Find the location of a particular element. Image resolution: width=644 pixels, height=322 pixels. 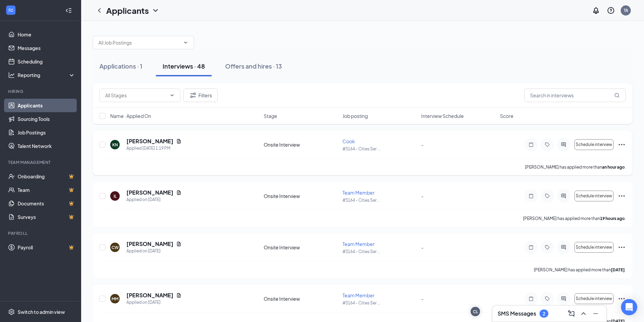

div: Reporting is located at coordinates (47, 75).